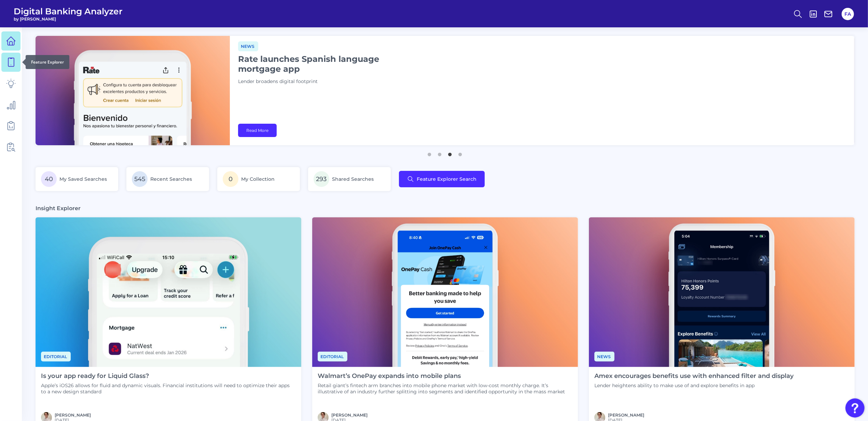 Image resolution: width=868 pixels, height=421 pixels. I want to click on img: Editorial - Phone Zoom In.png, so click(168, 292).